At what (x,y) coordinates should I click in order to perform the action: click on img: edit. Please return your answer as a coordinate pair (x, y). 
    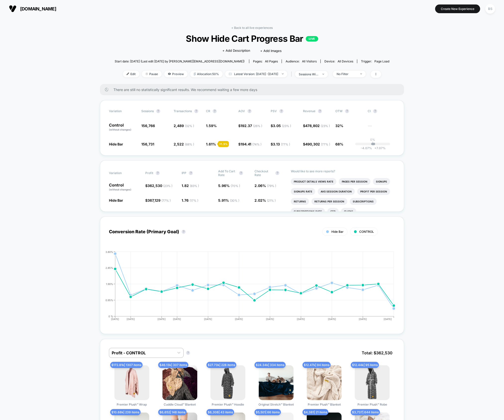
    Looking at the image, I should click on (128, 74).